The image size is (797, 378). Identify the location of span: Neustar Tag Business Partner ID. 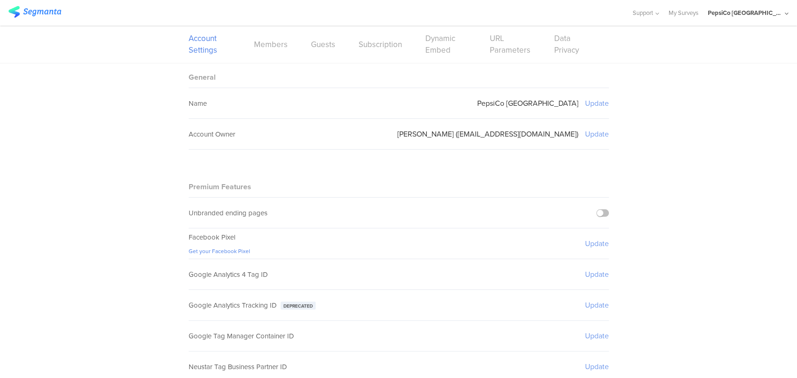
(238, 367).